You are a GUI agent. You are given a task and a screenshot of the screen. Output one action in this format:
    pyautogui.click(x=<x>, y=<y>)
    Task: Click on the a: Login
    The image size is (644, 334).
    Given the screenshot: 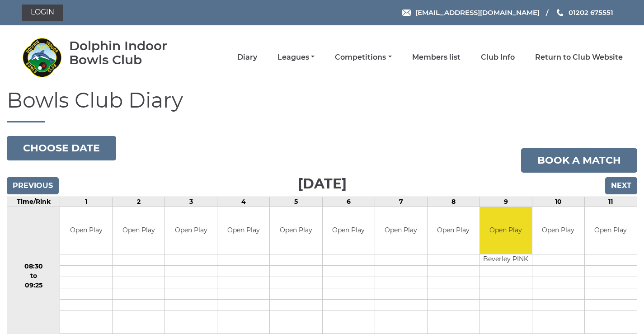 What is the action you would take?
    pyautogui.click(x=42, y=13)
    